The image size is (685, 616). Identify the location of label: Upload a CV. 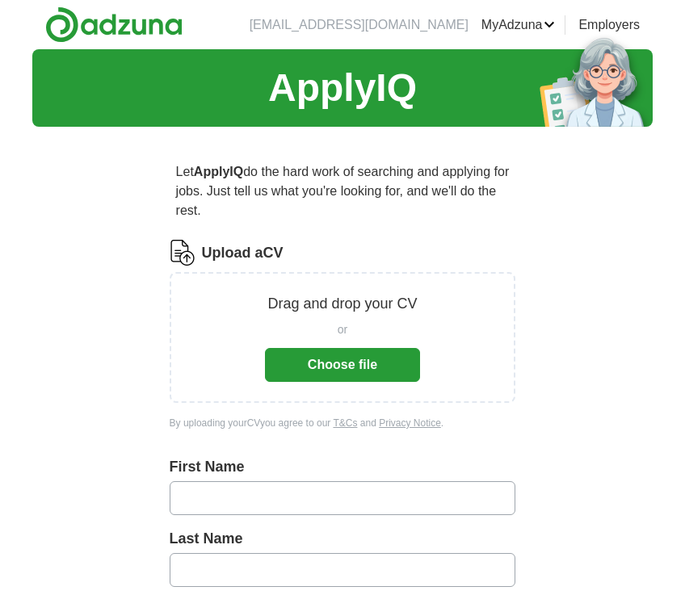
(242, 253).